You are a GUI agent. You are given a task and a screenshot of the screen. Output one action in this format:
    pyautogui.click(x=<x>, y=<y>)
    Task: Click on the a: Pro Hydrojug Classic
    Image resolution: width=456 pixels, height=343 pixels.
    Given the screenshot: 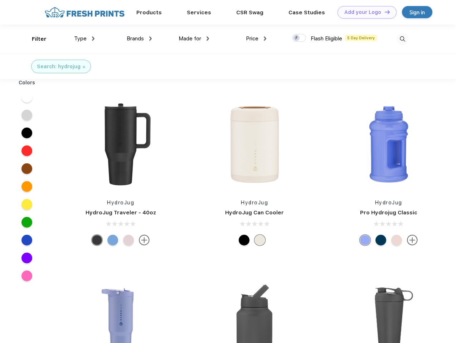 What is the action you would take?
    pyautogui.click(x=388, y=213)
    